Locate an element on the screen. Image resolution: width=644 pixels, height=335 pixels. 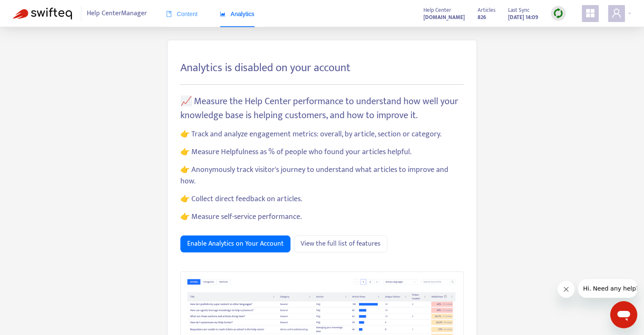
span: book is located at coordinates (169, 14).